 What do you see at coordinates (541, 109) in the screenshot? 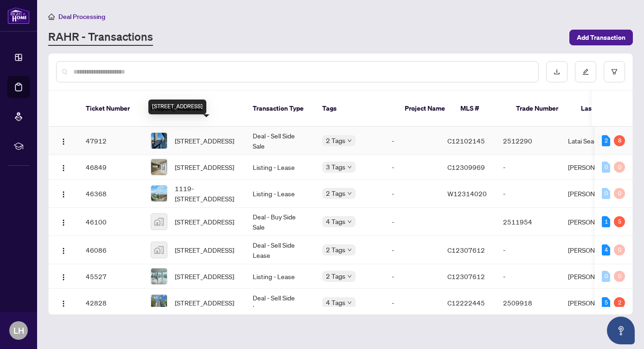
I see `th: Trade Number` at bounding box center [541, 109].